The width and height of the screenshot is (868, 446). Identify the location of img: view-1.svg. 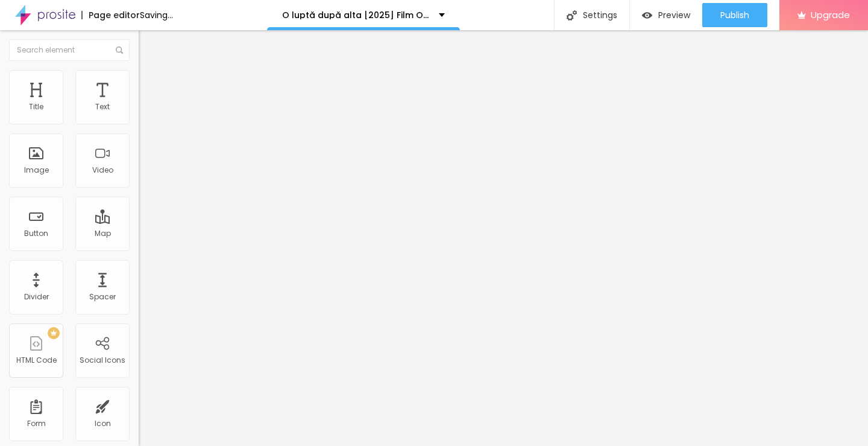
(647, 15).